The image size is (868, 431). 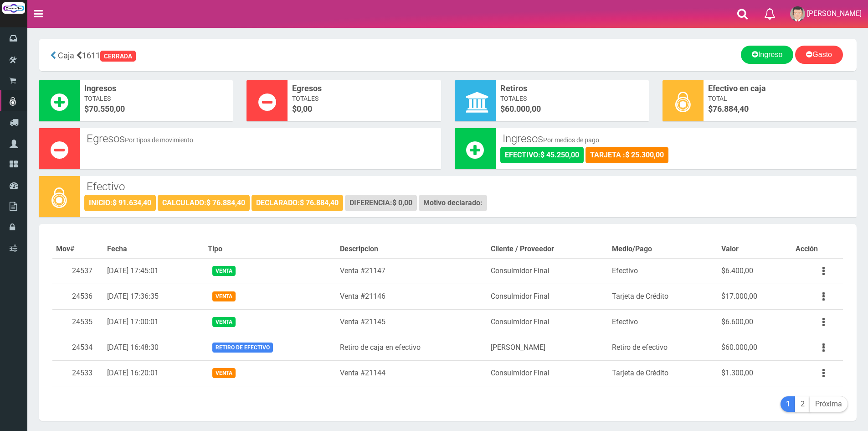 What do you see at coordinates (803, 404) in the screenshot?
I see `a: 2` at bounding box center [803, 404].